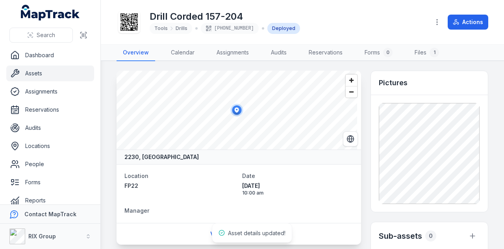 This screenshot has height=249, width=504. Describe the element at coordinates (50, 182) in the screenshot. I see `a: Forms` at that location.